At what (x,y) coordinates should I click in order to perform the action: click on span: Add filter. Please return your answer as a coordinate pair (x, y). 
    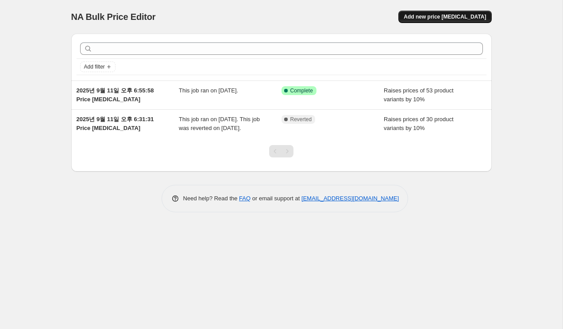
    Looking at the image, I should click on (94, 67).